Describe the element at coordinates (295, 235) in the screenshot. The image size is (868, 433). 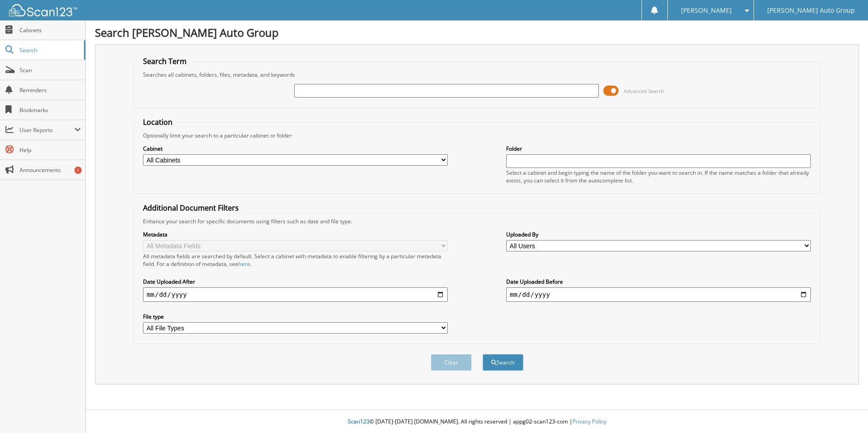
I see `label: Metadata` at that location.